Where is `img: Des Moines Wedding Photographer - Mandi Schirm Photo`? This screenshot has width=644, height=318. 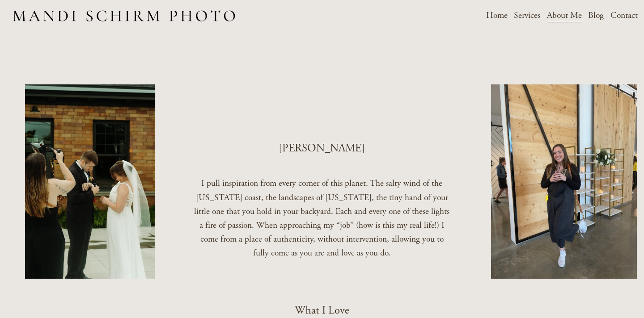 img: Des Moines Wedding Photographer - Mandi Schirm Photo is located at coordinates (124, 15).